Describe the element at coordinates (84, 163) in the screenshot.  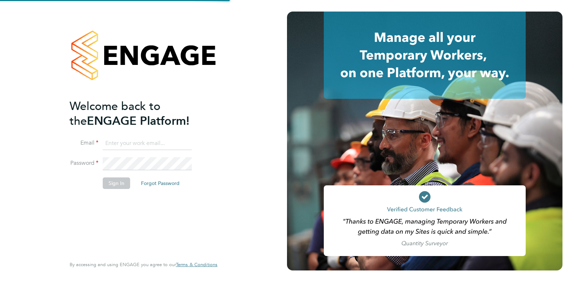
I see `label: Password` at that location.